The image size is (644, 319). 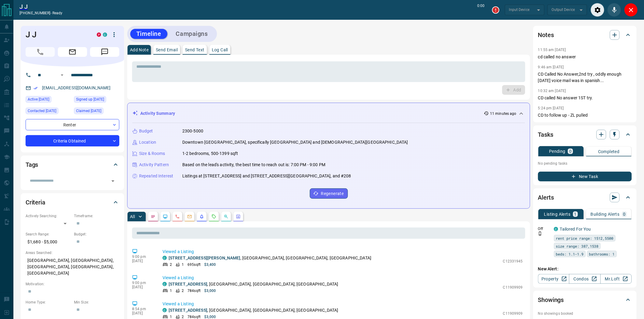 What do you see at coordinates (598, 10) in the screenshot?
I see `div: Audio Settings` at bounding box center [598, 10].